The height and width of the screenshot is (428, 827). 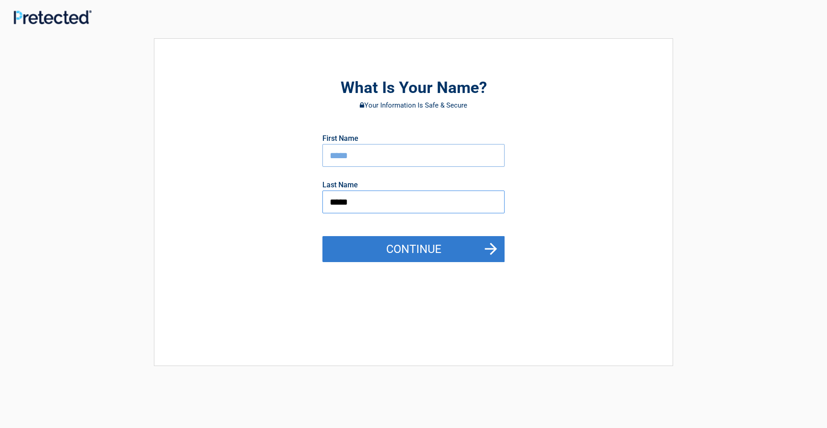 I want to click on label: Last Name, so click(x=340, y=185).